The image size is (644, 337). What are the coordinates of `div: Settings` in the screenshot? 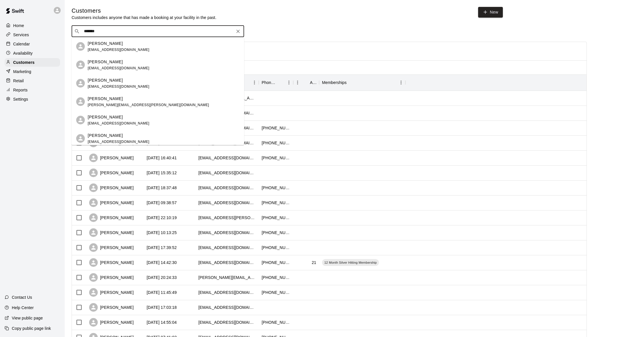 It's located at (32, 99).